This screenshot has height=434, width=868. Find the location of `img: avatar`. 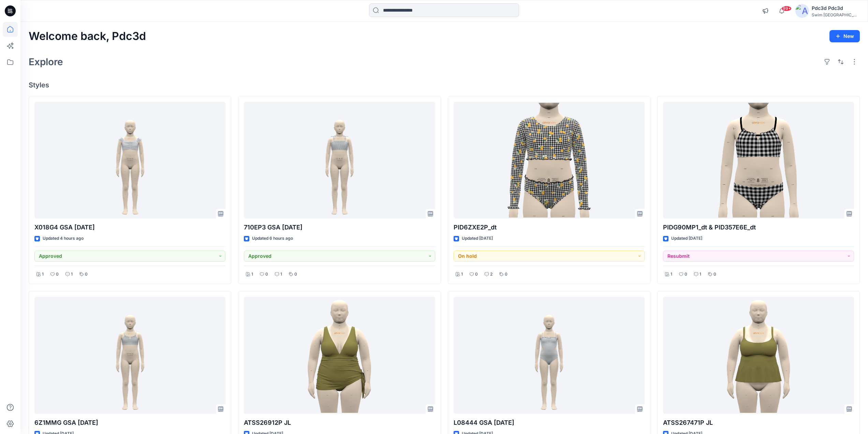

img: avatar is located at coordinates (802, 11).